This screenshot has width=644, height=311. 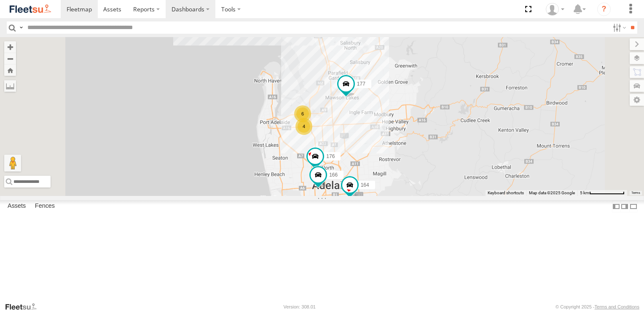 I want to click on button: Map Scale: 5 km per 80 pixels, so click(x=602, y=193).